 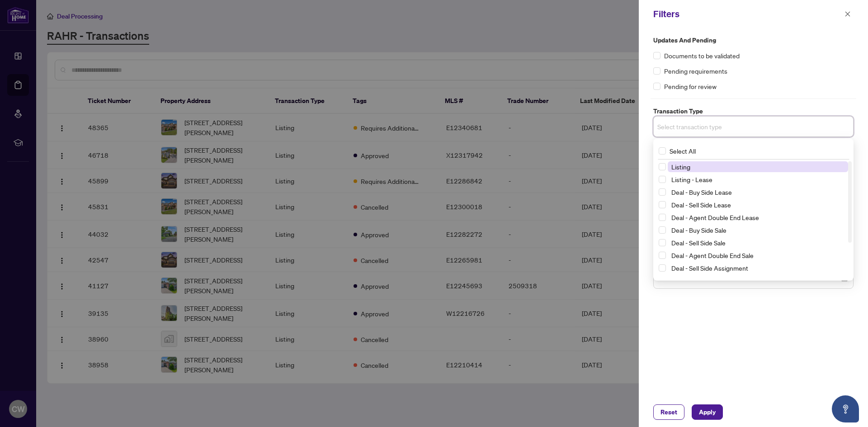 I want to click on div: Filters, so click(x=747, y=14).